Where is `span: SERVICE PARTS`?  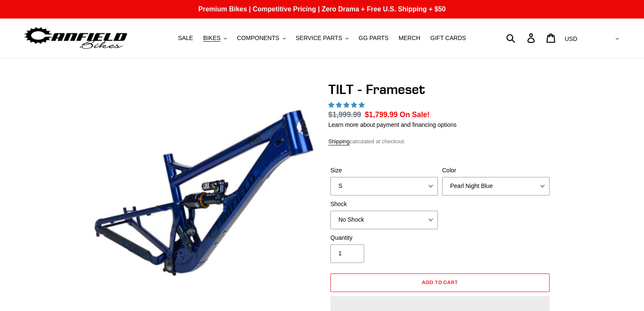
span: SERVICE PARTS is located at coordinates (319, 38).